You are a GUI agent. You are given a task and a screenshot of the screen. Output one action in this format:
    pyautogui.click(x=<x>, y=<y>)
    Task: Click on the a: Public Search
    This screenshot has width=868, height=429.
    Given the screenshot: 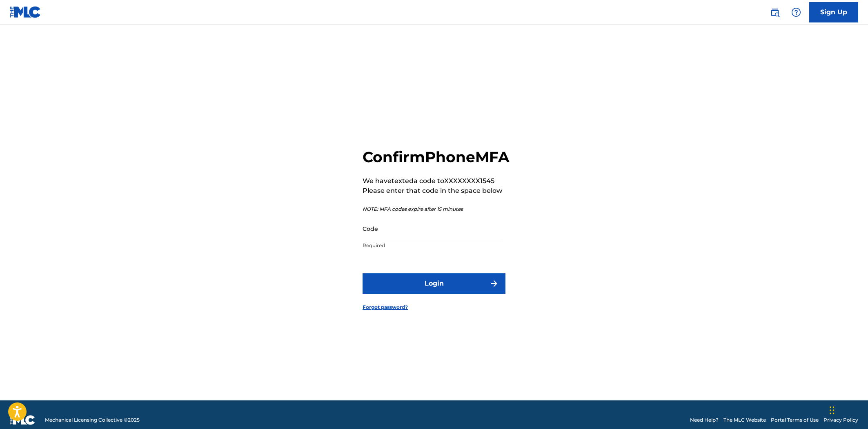 What is the action you would take?
    pyautogui.click(x=775, y=12)
    